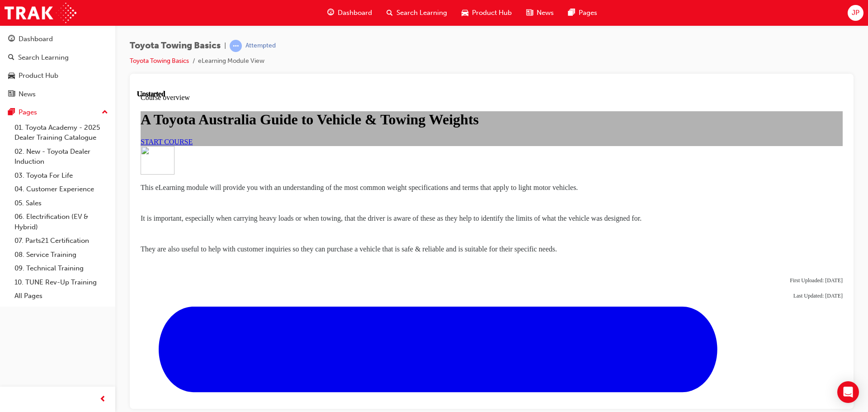  What do you see at coordinates (61, 156) in the screenshot?
I see `a: 02. New - Toyota Dealer Induction` at bounding box center [61, 156].